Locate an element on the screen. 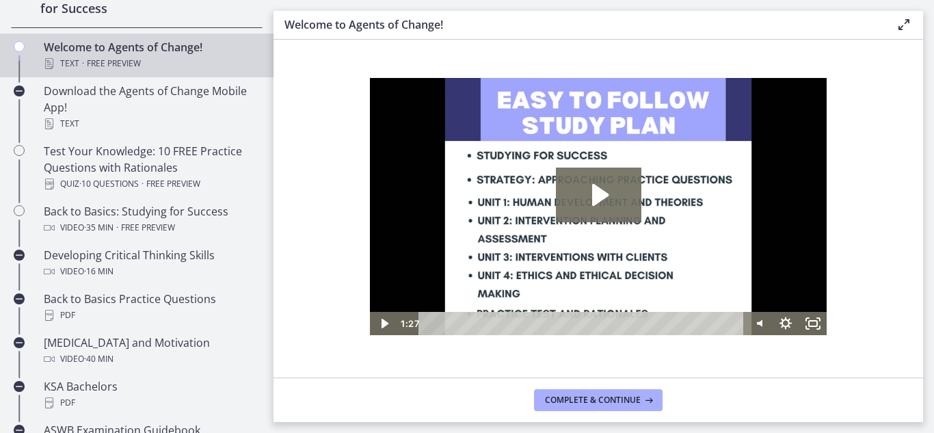 The height and width of the screenshot is (433, 934). button: Show settings menu is located at coordinates (416, 245).